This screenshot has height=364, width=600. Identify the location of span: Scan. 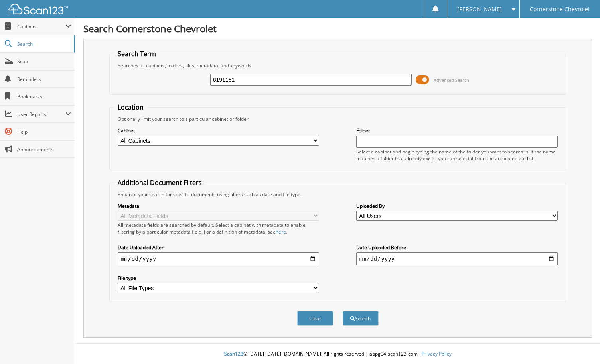
(44, 61).